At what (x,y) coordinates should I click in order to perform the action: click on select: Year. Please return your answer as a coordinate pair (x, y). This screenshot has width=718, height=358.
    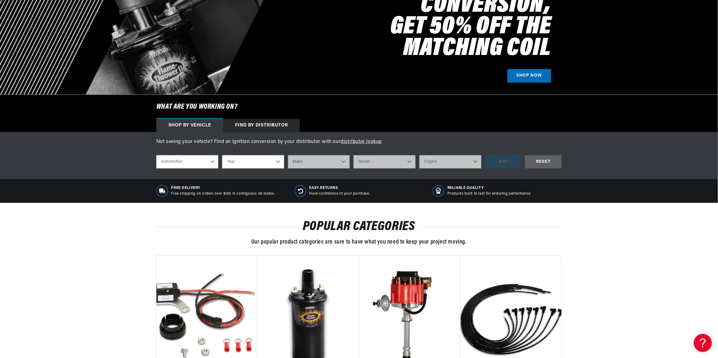
    Looking at the image, I should click on (253, 162).